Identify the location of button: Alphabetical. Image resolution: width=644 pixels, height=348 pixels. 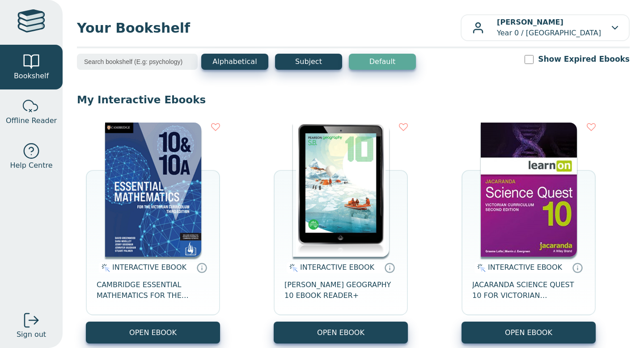
(235, 62).